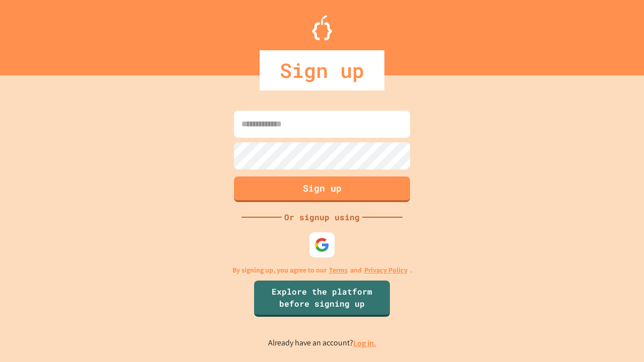 This screenshot has height=362, width=644. Describe the element at coordinates (322, 28) in the screenshot. I see `img: Logo.svg` at that location.